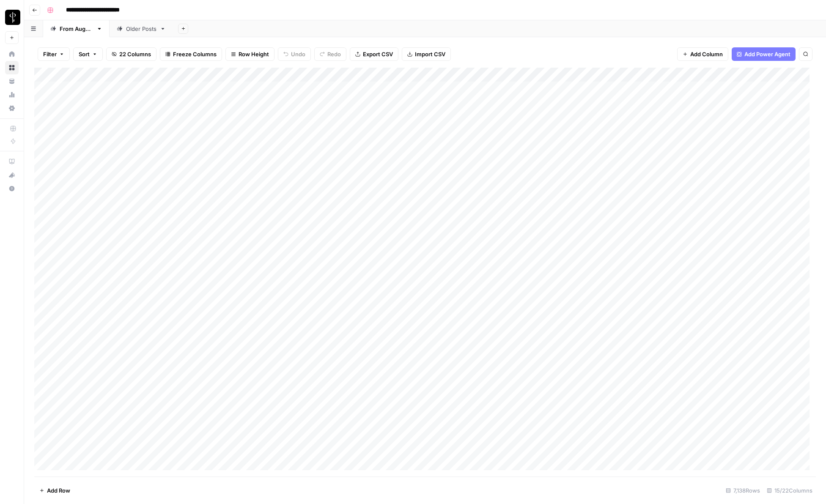 This screenshot has width=826, height=504. What do you see at coordinates (377, 54) in the screenshot?
I see `span: Export CSV` at bounding box center [377, 54].